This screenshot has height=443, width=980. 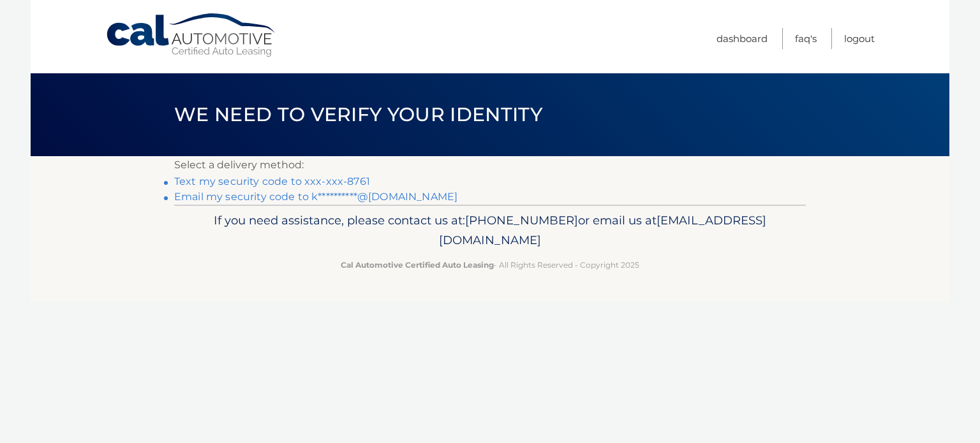 What do you see at coordinates (490, 230) in the screenshot?
I see `p: If you need assistance, please contact us at: or email us at` at bounding box center [490, 230].